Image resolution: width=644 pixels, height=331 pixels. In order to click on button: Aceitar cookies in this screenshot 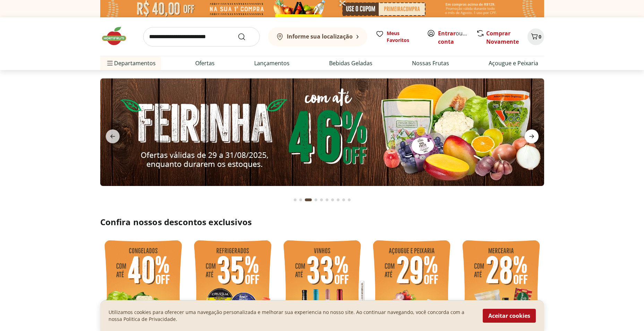, I will do `click(509, 316)`.